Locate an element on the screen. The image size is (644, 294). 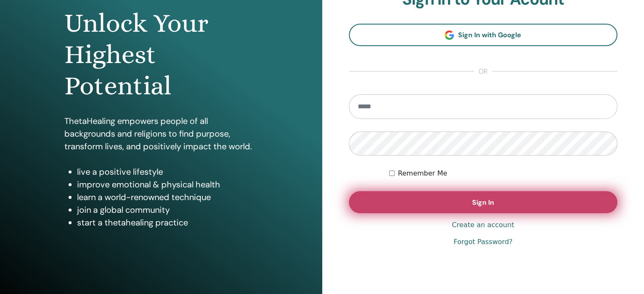
button: Sign In is located at coordinates (483, 202).